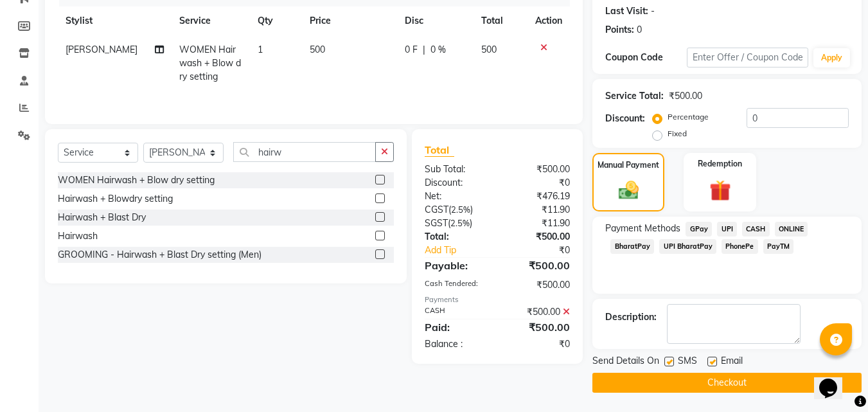 The image size is (868, 412). I want to click on span: UPI, so click(727, 229).